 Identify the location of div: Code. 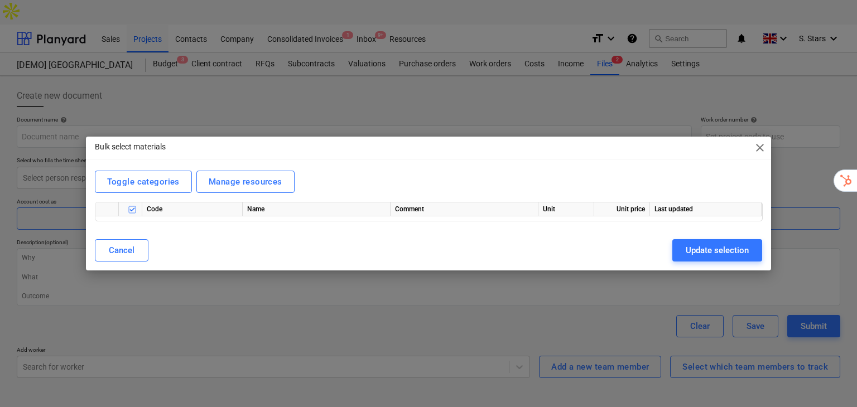
(192, 209).